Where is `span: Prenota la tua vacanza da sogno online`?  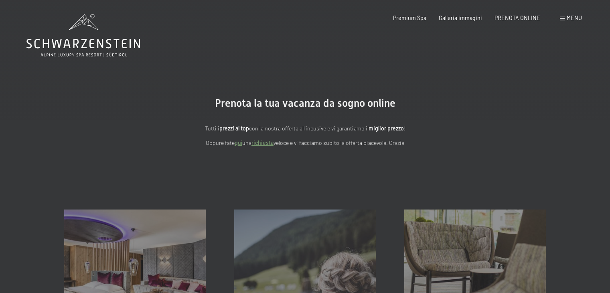
span: Prenota la tua vacanza da sogno online is located at coordinates (305, 103).